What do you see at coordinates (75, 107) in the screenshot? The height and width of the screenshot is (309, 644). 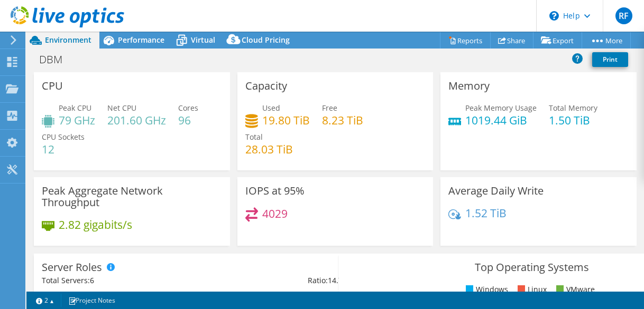 I see `span: Peak CPU` at bounding box center [75, 107].